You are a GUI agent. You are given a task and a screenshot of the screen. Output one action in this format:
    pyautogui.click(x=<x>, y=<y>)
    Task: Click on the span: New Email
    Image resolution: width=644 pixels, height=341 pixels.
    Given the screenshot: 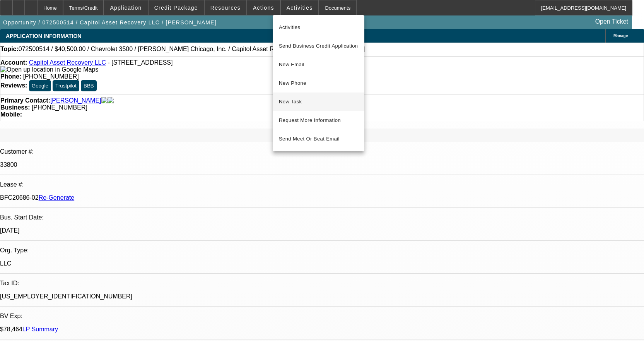 What is the action you would take?
    pyautogui.click(x=319, y=64)
    